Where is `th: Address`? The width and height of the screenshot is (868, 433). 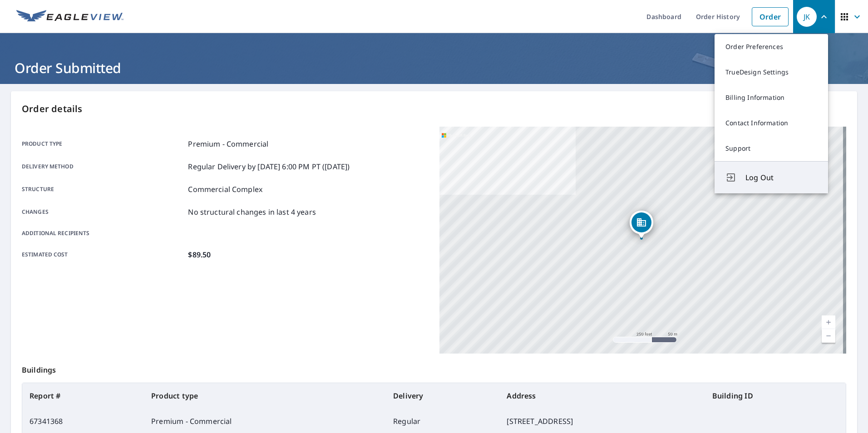 th: Address is located at coordinates (602, 396).